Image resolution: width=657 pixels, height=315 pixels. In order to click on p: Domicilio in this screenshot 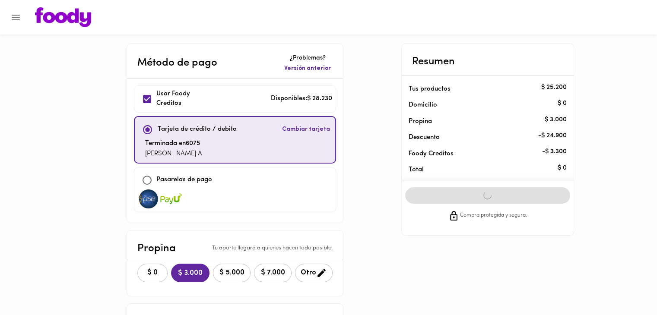, I will do `click(423, 105)`.